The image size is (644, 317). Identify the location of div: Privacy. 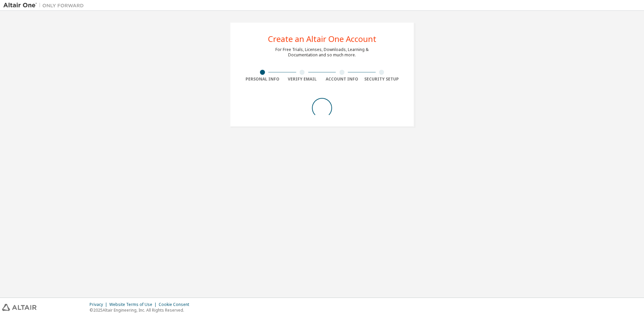
(99, 304).